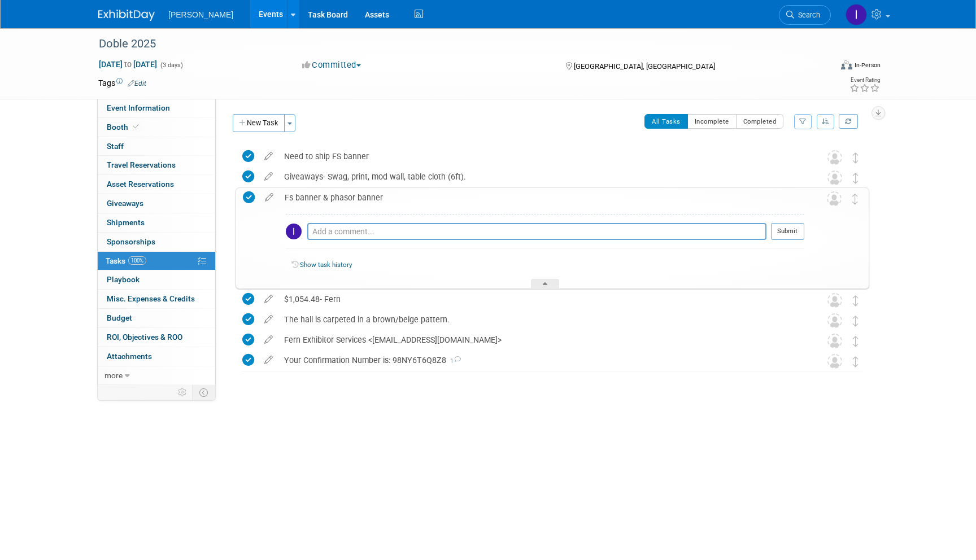 This screenshot has width=976, height=560. Describe the element at coordinates (156, 222) in the screenshot. I see `a: Shipments` at that location.